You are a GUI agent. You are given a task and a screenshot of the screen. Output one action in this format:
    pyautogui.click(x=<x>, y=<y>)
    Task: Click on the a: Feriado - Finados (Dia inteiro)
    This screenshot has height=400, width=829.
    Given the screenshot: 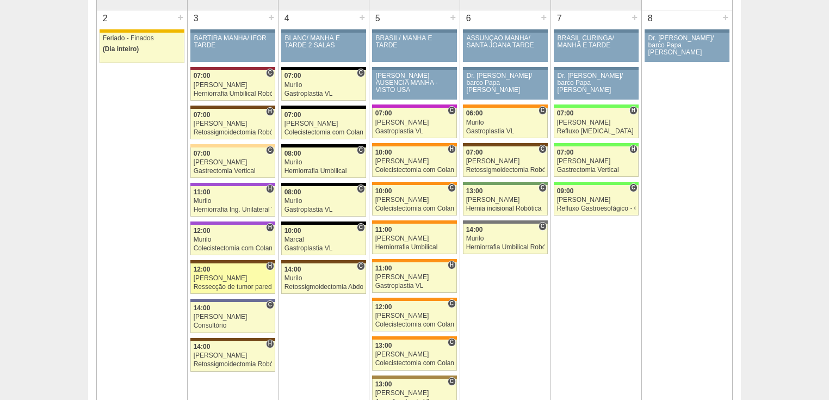 What is the action you would take?
    pyautogui.click(x=142, y=48)
    